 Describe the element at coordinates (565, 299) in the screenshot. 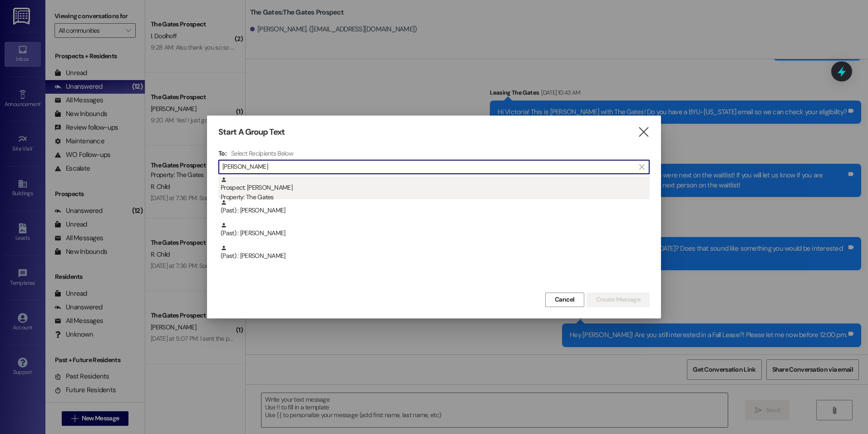

I see `span: Cancel` at that location.